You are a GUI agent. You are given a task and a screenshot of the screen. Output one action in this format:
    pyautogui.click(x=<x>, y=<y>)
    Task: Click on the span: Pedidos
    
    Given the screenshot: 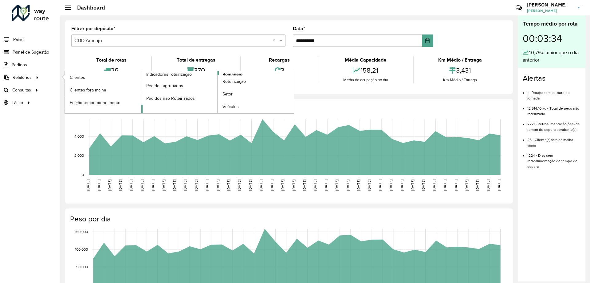 What is the action you would take?
    pyautogui.click(x=19, y=65)
    